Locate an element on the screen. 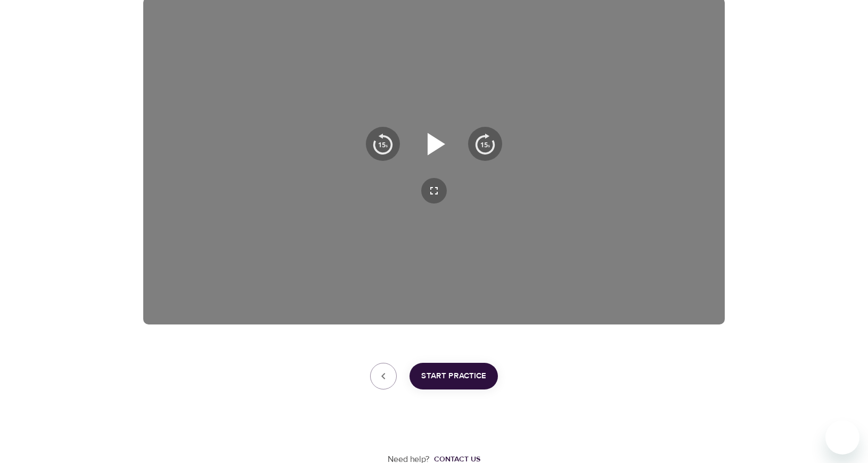 The image size is (868, 463). img: 15s_next.svg is located at coordinates (485, 144).